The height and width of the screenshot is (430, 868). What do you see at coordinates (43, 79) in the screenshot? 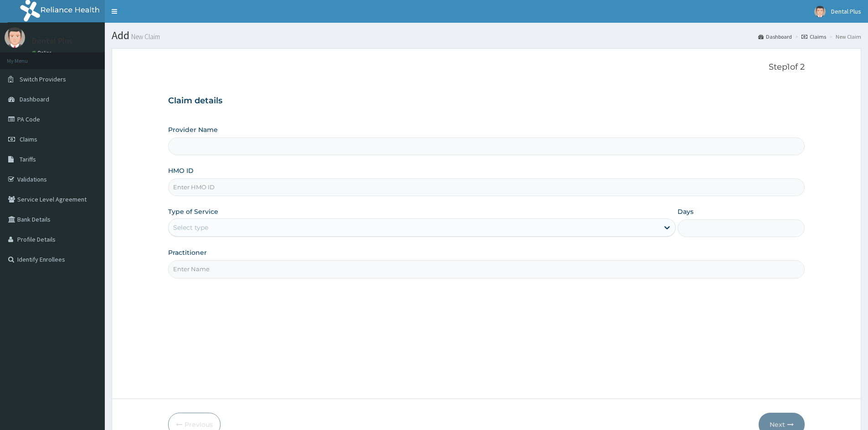
I see `span: Switch Providers` at bounding box center [43, 79].